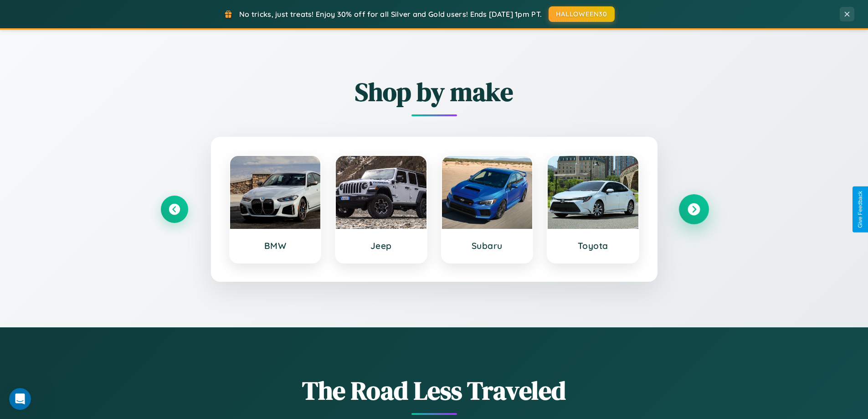 This screenshot has width=868, height=419. What do you see at coordinates (435, 391) in the screenshot?
I see `h1: The Road Less Traveled` at bounding box center [435, 391].